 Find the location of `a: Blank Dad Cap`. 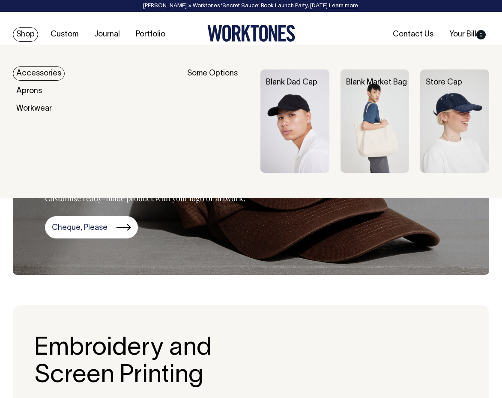

a: Blank Dad Cap is located at coordinates (292, 82).